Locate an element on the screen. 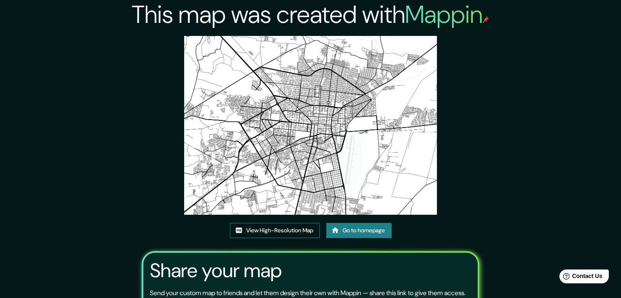 This screenshot has height=298, width=621. img: created-map is located at coordinates (310, 125).